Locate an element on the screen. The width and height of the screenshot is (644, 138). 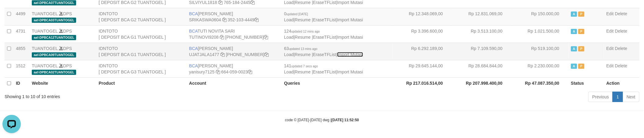
td: Rp 2.230.000,00 is located at coordinates (540, 69).